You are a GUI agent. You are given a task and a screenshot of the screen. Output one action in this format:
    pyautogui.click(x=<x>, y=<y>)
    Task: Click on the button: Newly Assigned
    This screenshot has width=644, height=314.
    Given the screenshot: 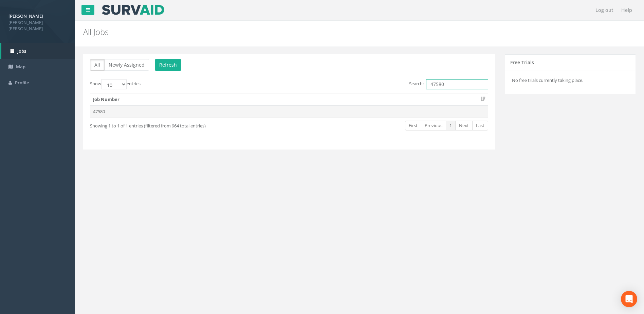 What is the action you would take?
    pyautogui.click(x=127, y=65)
    